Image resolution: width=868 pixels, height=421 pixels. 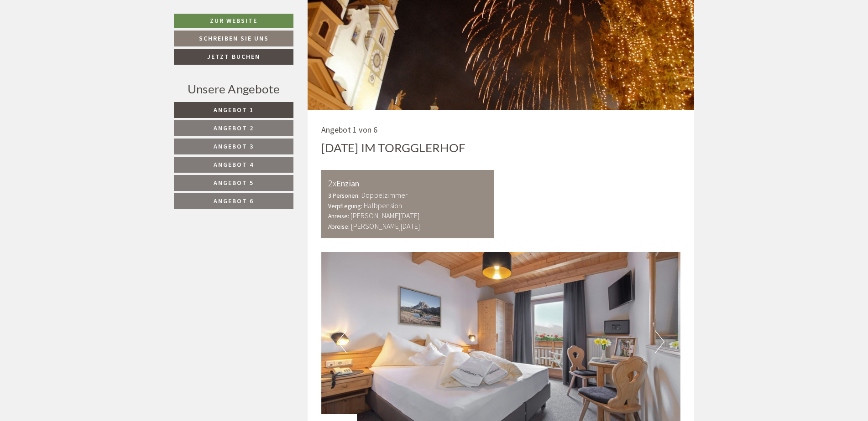 I want to click on a: Zur Website, so click(x=234, y=21).